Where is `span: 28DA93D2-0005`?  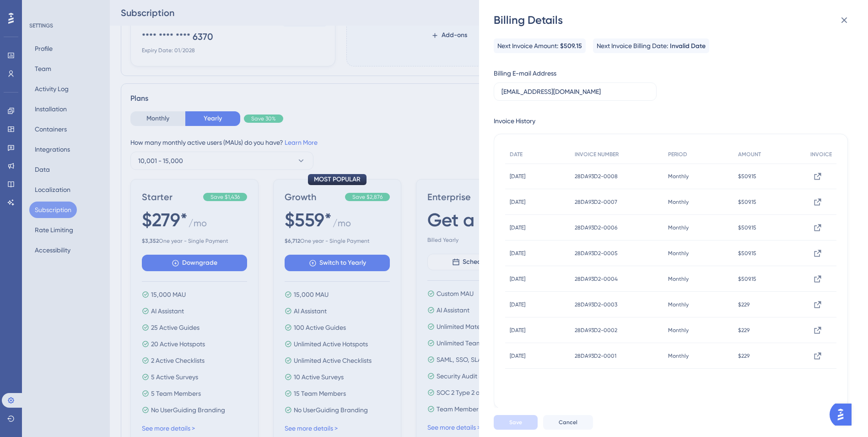
span: 28DA93D2-0005 is located at coordinates (597, 253).